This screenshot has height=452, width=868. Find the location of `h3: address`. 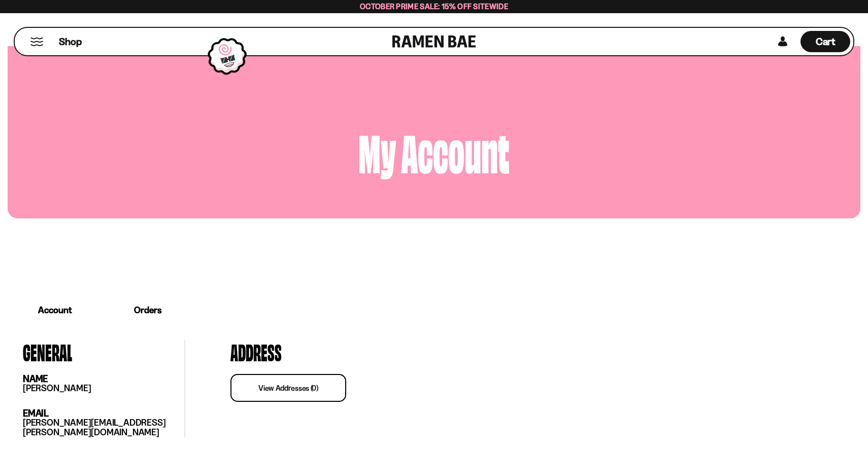

h3: address is located at coordinates (537, 351).